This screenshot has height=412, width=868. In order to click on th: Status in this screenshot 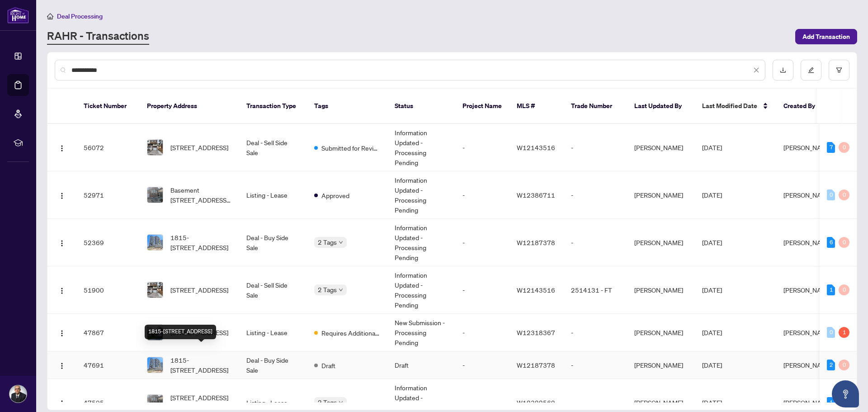, I will do `click(421, 106)`.